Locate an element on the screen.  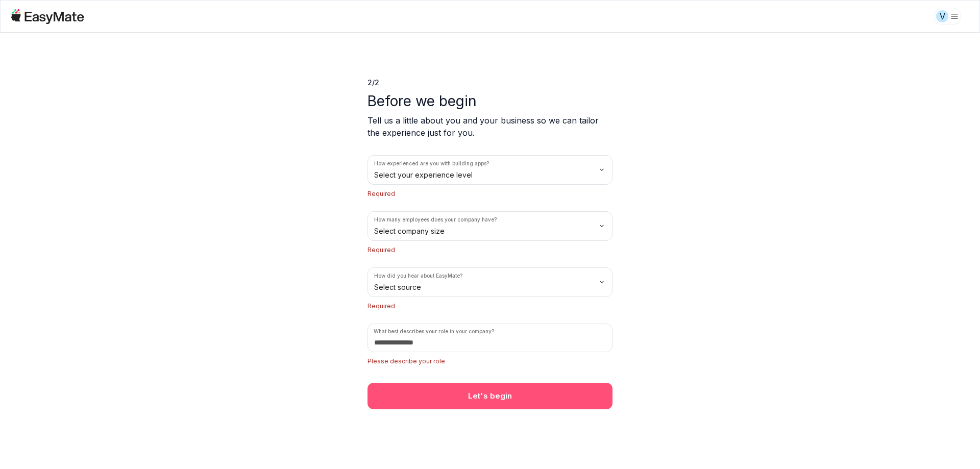
p: Please describe your role is located at coordinates (490, 362).